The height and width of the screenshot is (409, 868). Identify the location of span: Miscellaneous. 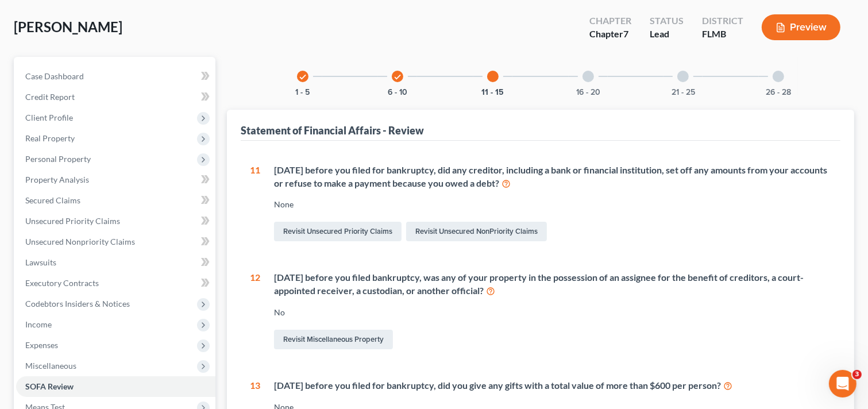
(50, 366).